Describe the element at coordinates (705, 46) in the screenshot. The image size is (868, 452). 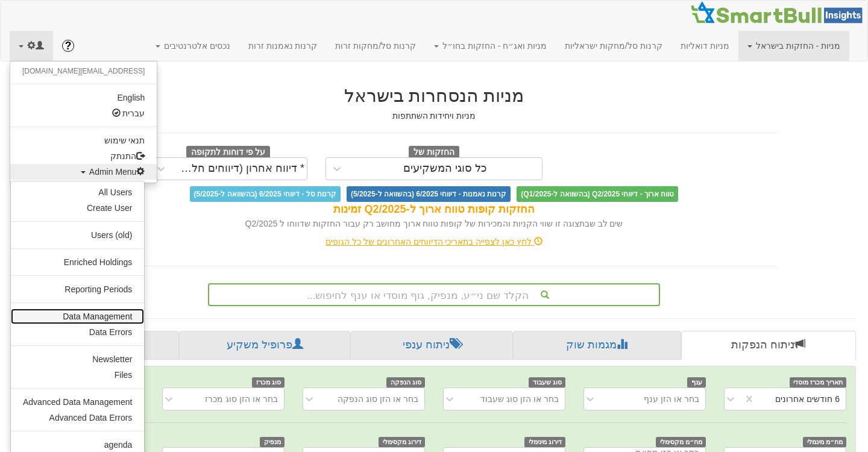
I see `a: מניות דואליות` at that location.